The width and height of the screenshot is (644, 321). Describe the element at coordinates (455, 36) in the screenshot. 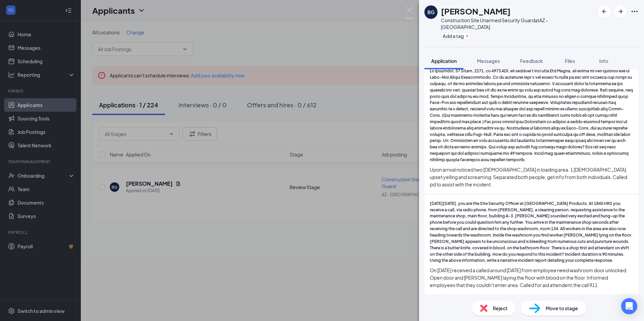

I see `button: PlusAdd a tag` at that location.